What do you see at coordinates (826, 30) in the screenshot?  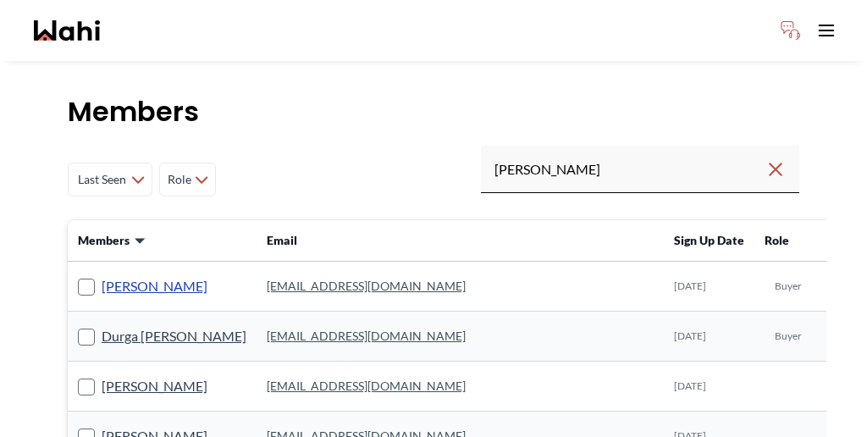 I see `button: Toggle open navigation menu` at bounding box center [826, 30].